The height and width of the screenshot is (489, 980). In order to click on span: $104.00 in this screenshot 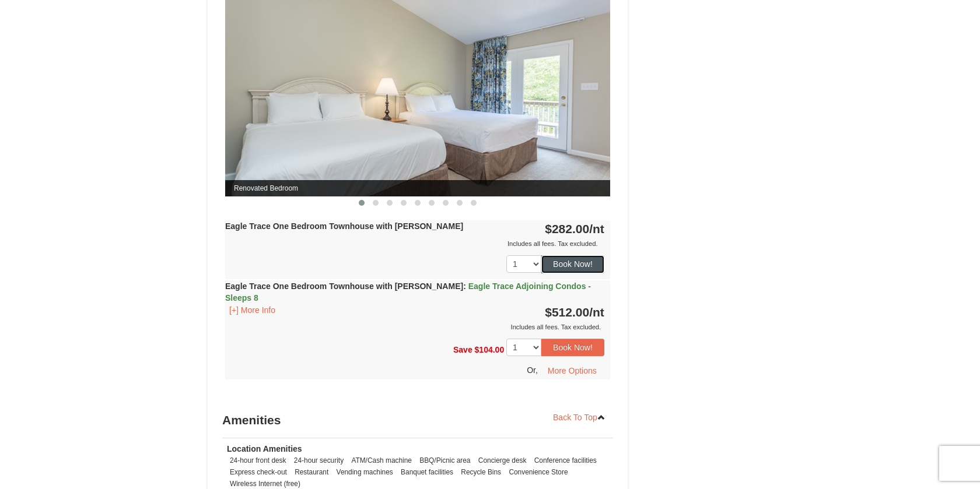, I will do `click(489, 349)`.